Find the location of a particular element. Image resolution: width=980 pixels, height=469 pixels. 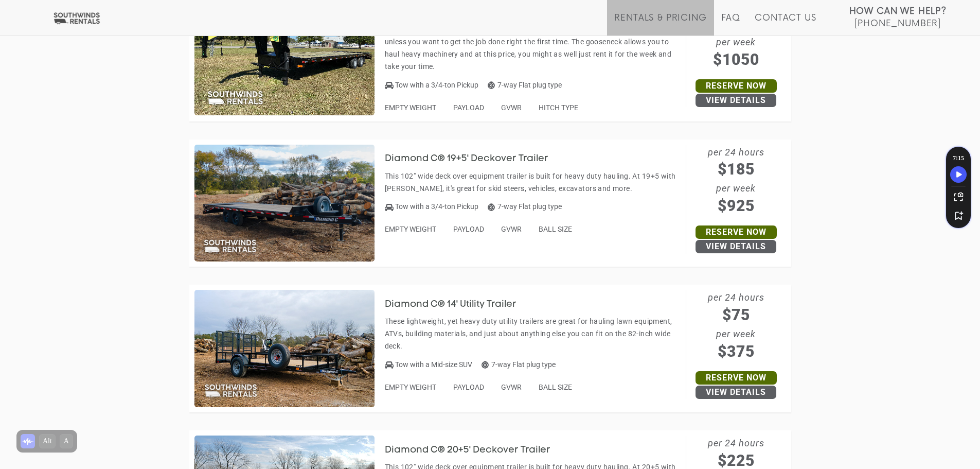

h3: Diamond C® 19+5' Deckover Trailer is located at coordinates (474, 159).